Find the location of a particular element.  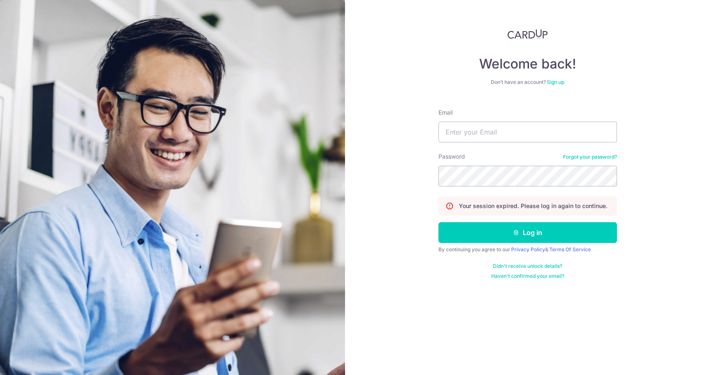

a: Terms Of Service is located at coordinates (570, 249).